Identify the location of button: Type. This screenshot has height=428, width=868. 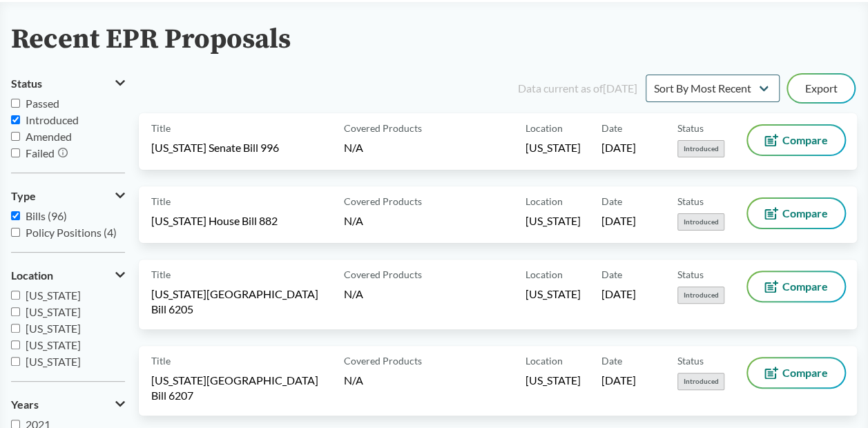
(68, 196).